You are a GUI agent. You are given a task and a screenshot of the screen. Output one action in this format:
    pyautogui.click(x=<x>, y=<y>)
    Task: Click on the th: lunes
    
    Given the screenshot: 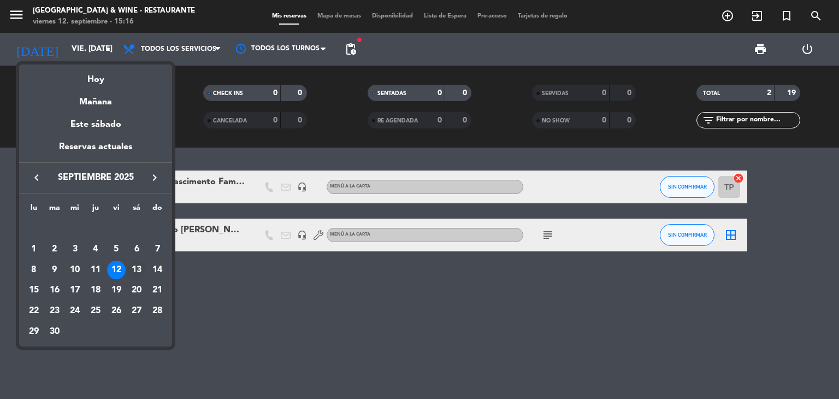 What is the action you would take?
    pyautogui.click(x=34, y=210)
    